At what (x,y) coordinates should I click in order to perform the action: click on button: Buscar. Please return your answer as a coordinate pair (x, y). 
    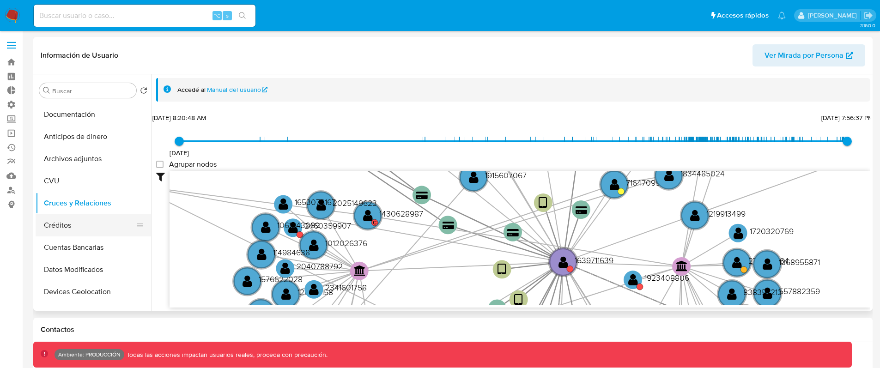
    Looking at the image, I should click on (47, 91).